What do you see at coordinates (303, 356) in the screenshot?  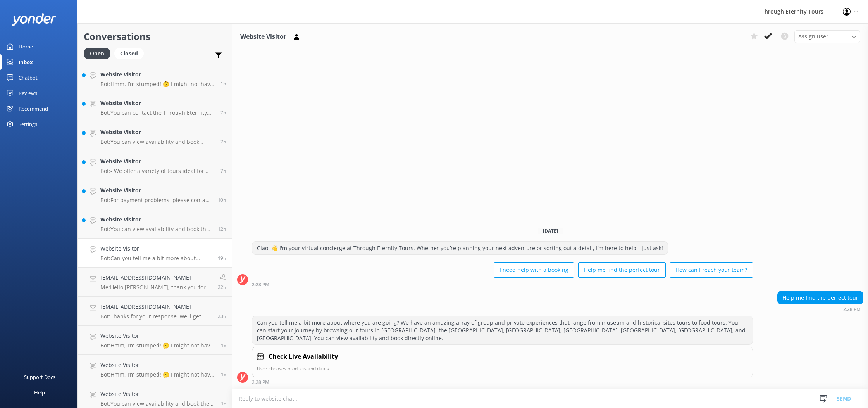 I see `h4: Check Live Availability` at bounding box center [303, 356].